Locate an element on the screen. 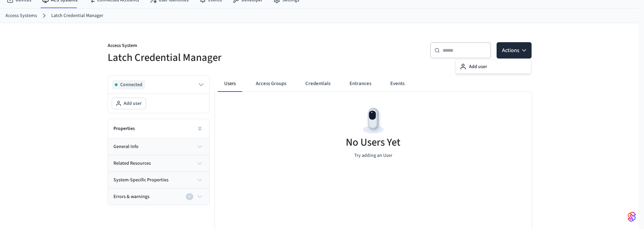 The height and width of the screenshot is (229, 644). span: general info is located at coordinates (126, 146).